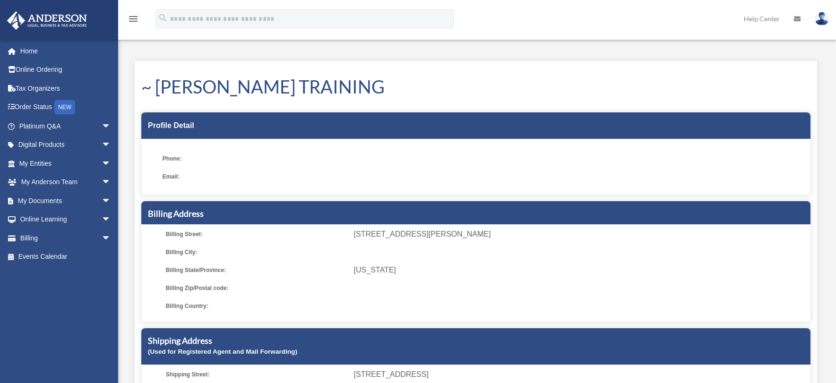  What do you see at coordinates (476, 126) in the screenshot?
I see `div: Profile Detail` at bounding box center [476, 126].